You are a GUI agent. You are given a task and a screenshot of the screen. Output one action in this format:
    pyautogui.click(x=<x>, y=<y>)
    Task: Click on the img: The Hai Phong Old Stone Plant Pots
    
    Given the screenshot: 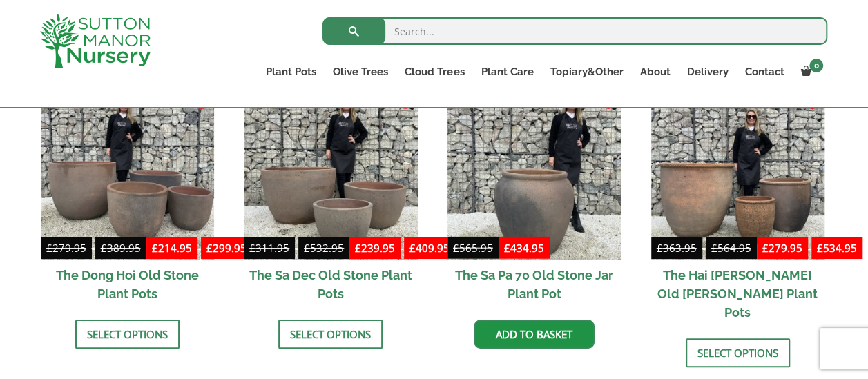 What is the action you would take?
    pyautogui.click(x=738, y=172)
    